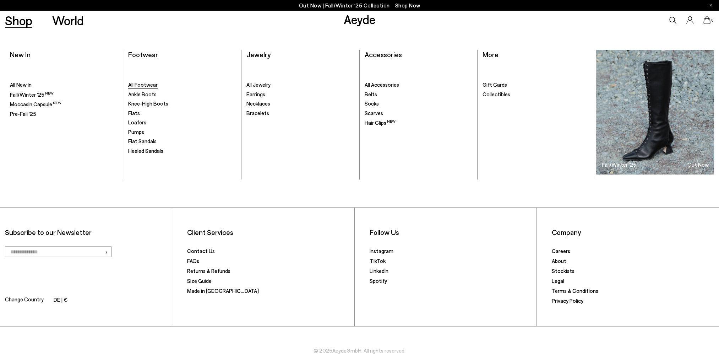  Describe the element at coordinates (143, 54) in the screenshot. I see `span: Footwear` at that location.